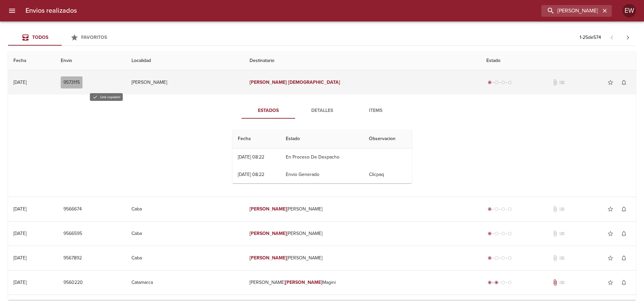  What do you see at coordinates (322, 175) in the screenshot?
I see `td: Envio Generado` at bounding box center [322, 175].